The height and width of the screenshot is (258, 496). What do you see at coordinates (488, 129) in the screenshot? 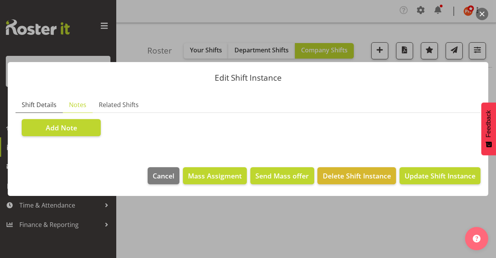
I see `button: Feedback - Show survey` at bounding box center [488, 129].